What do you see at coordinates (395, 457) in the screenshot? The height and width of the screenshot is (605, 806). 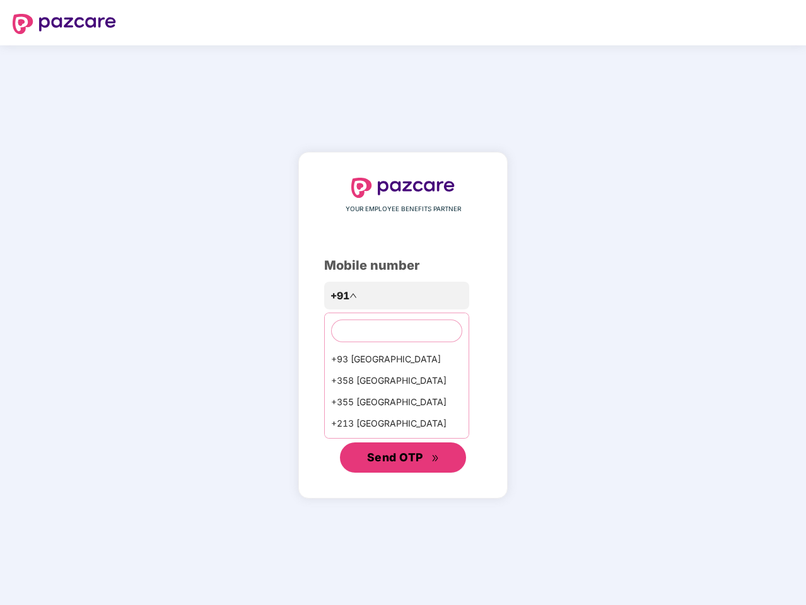 I see `span: Send OTP` at bounding box center [395, 457].